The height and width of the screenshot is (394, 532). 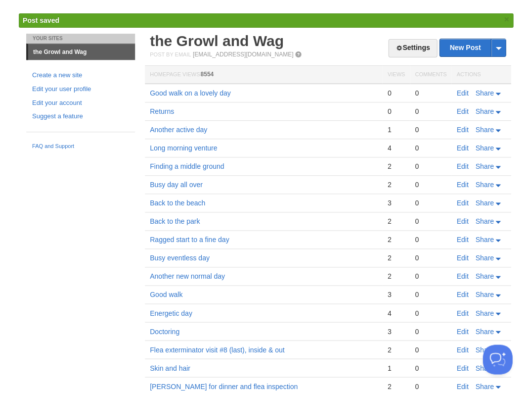 What do you see at coordinates (217, 350) in the screenshot?
I see `a: Flea exterminator visit #8 (last), inside & out` at bounding box center [217, 350].